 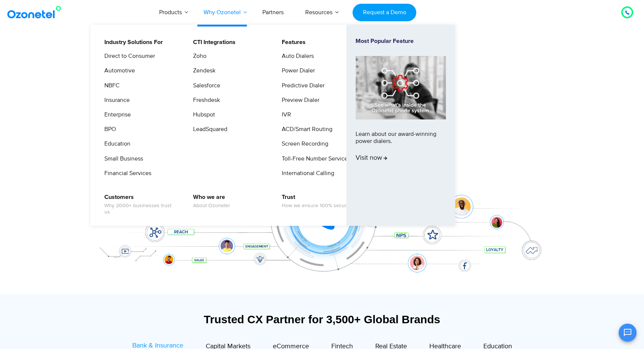 What do you see at coordinates (315, 201) in the screenshot?
I see `a: TrustHow we ensure 100% security` at bounding box center [315, 201].